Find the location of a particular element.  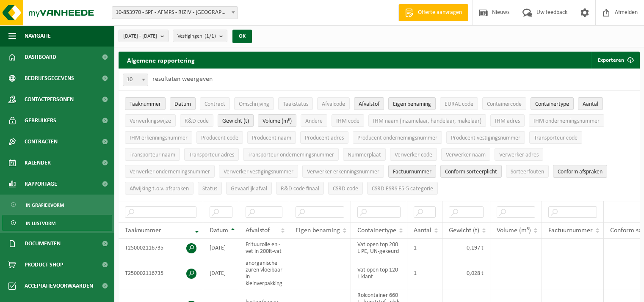

button: Verwerker adresVerwerker adres: Activate to sort is located at coordinates (519, 154).